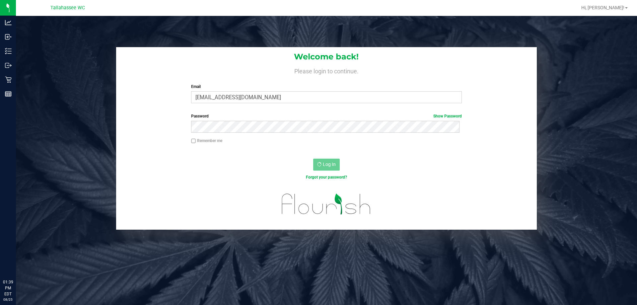 Image resolution: width=637 pixels, height=305 pixels. What do you see at coordinates (8, 37) in the screenshot?
I see `inline-svg: Inbound` at bounding box center [8, 37].